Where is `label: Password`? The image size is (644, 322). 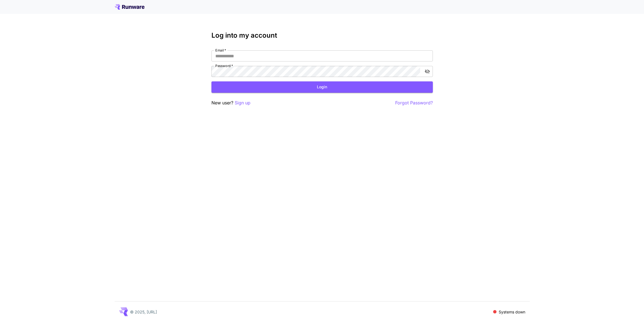
label: Password is located at coordinates (224, 66).